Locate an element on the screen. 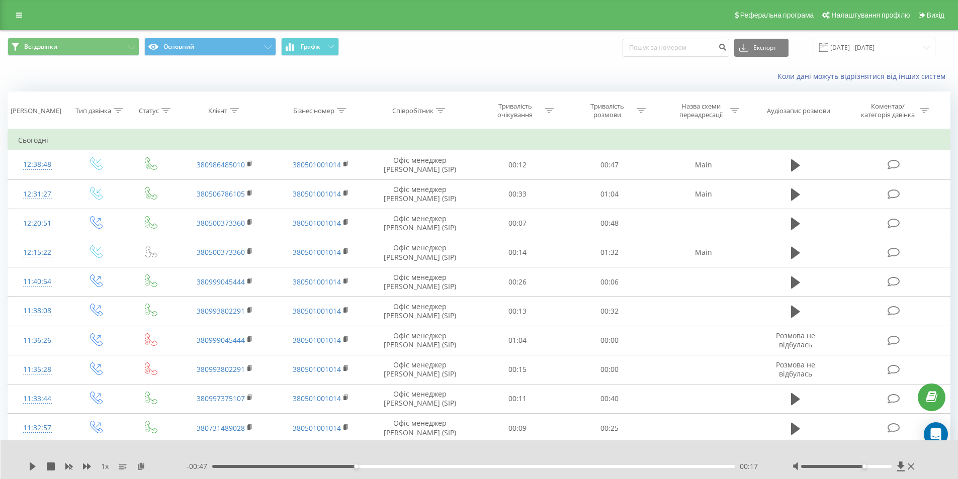 This screenshot has height=479, width=958. span: Реферальна програма is located at coordinates (777, 15).